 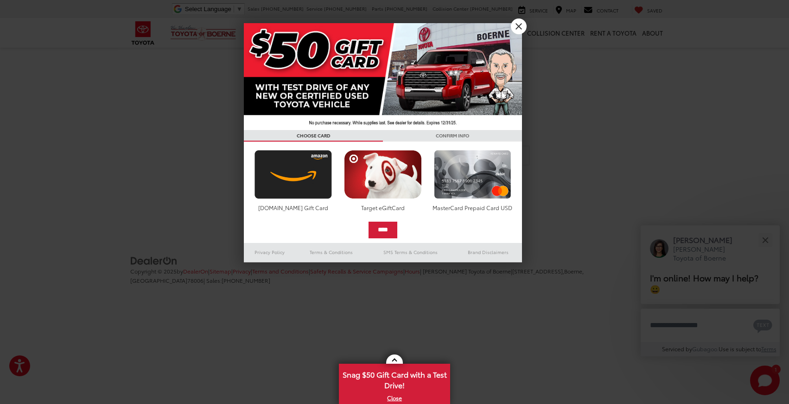 I want to click on div: Target eGiftCard, so click(x=382, y=208).